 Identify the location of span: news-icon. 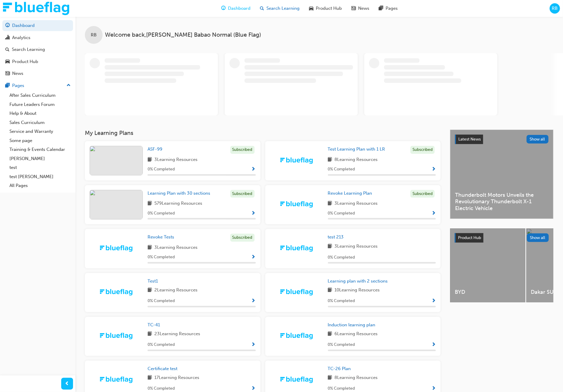
(7, 74).